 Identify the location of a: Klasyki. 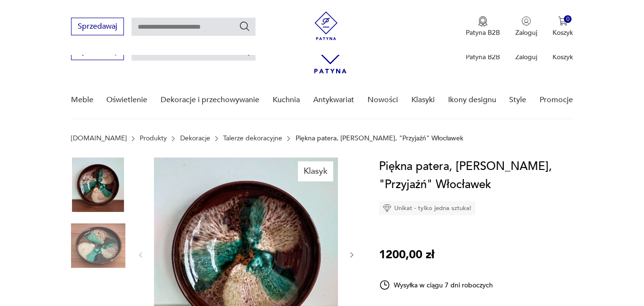
(423, 99).